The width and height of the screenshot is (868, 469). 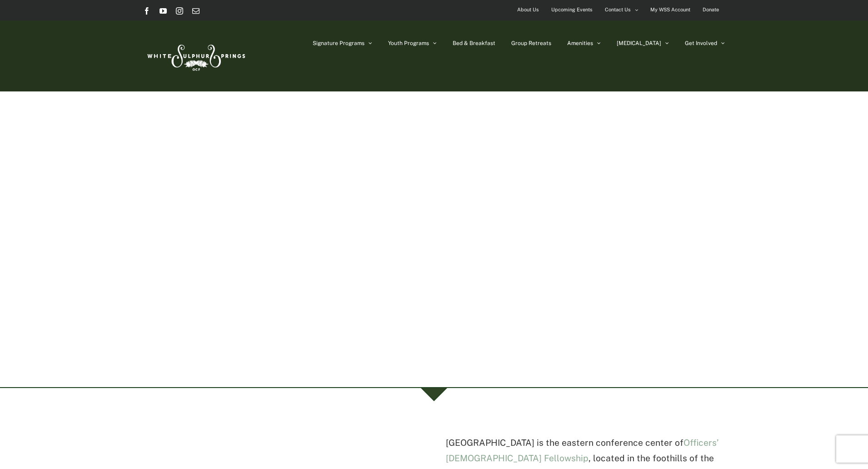 I want to click on span: Donate, so click(x=711, y=10).